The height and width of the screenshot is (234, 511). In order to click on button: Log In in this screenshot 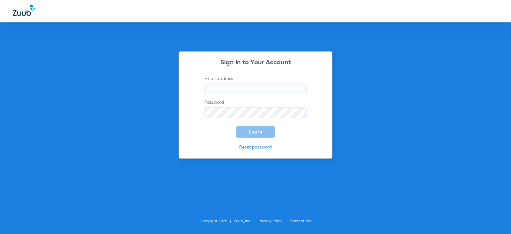, I will do `click(256, 132)`.